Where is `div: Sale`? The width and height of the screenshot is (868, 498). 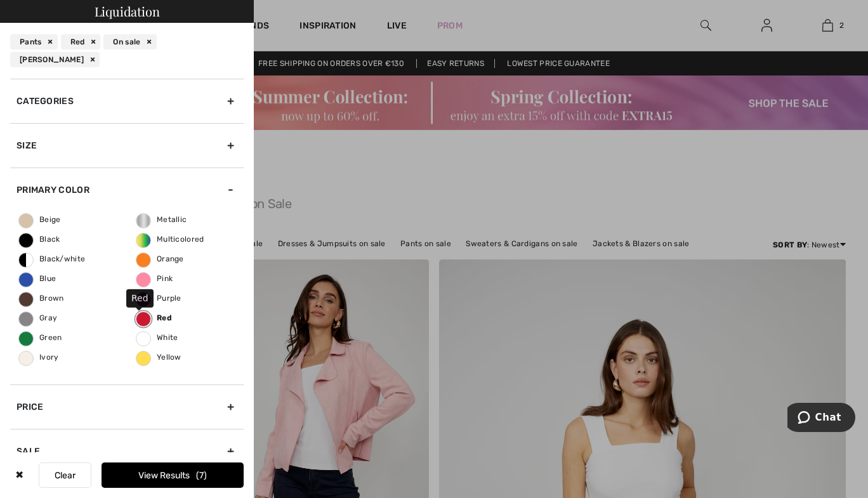
div: Sale is located at coordinates (127, 451).